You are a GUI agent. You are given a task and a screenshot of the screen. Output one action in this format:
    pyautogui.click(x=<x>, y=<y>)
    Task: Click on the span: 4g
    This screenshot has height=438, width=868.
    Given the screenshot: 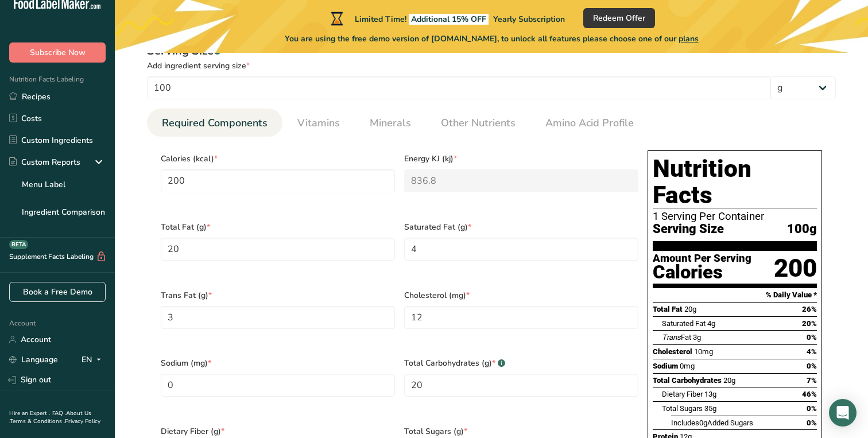 What is the action you would take?
    pyautogui.click(x=711, y=323)
    